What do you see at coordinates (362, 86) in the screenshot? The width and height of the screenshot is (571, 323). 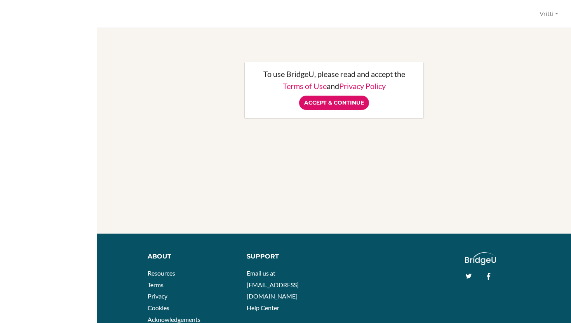 I see `a: Privacy Policy` at bounding box center [362, 86].